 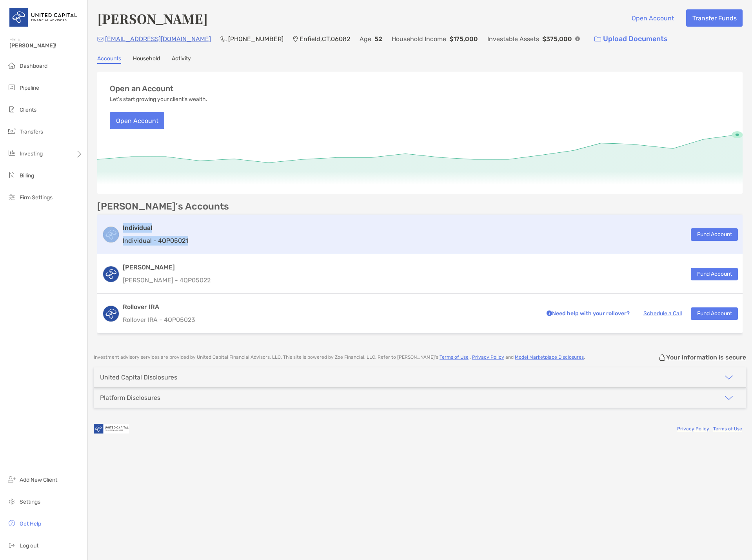 I want to click on span: Billing, so click(x=27, y=175).